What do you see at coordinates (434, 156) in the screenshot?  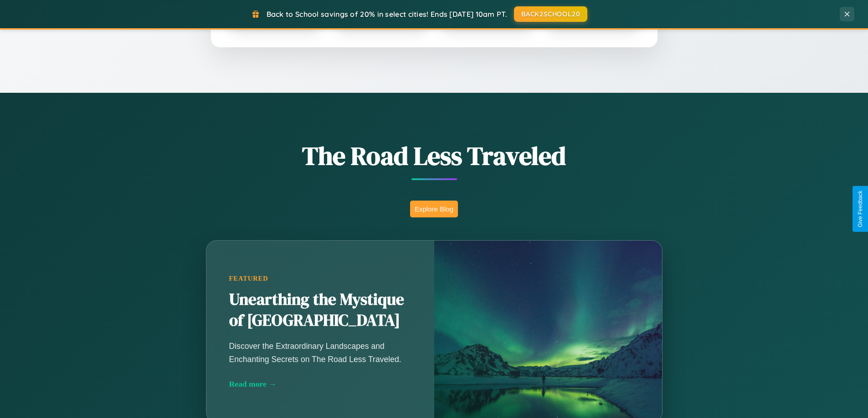 I see `h1: The Road Less Traveled` at bounding box center [434, 156].